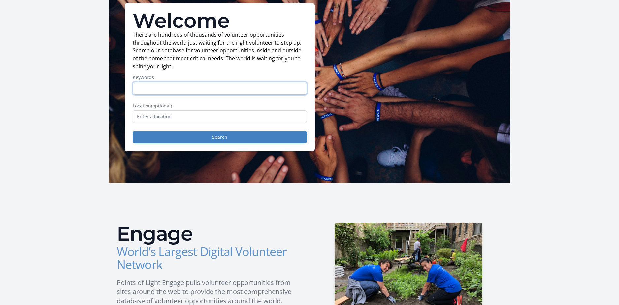 This screenshot has height=305, width=619. What do you see at coordinates (220, 21) in the screenshot?
I see `h1: Welcome` at bounding box center [220, 21].